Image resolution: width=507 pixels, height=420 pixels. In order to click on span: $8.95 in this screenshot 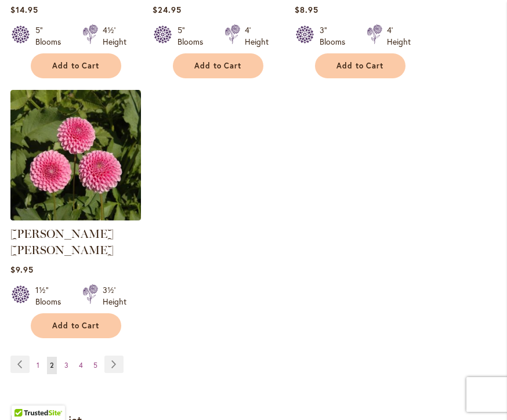, I will do `click(307, 9)`.